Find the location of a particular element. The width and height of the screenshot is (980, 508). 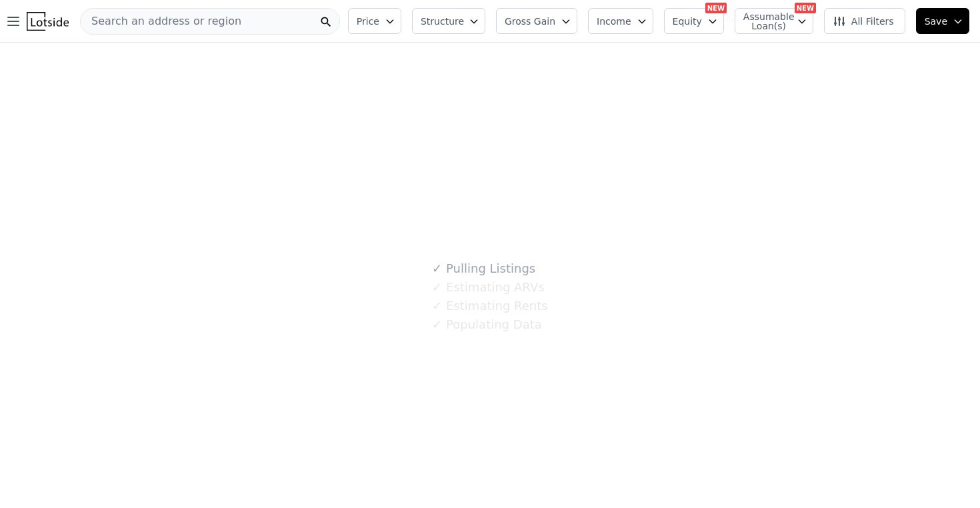

button: Assumable Loan(s) is located at coordinates (774, 20).